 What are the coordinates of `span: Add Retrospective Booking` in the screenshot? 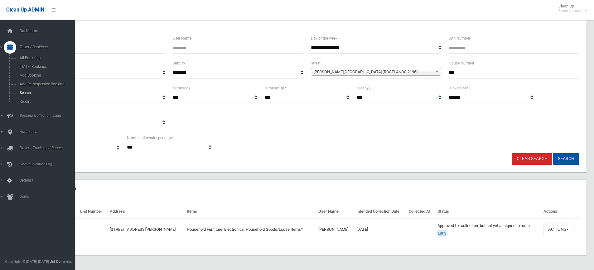 It's located at (46, 84).